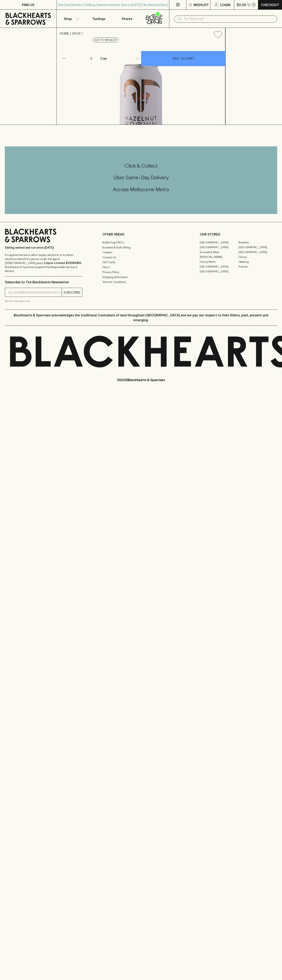  Describe the element at coordinates (141, 267) in the screenshot. I see `a: FAQ's` at that location.